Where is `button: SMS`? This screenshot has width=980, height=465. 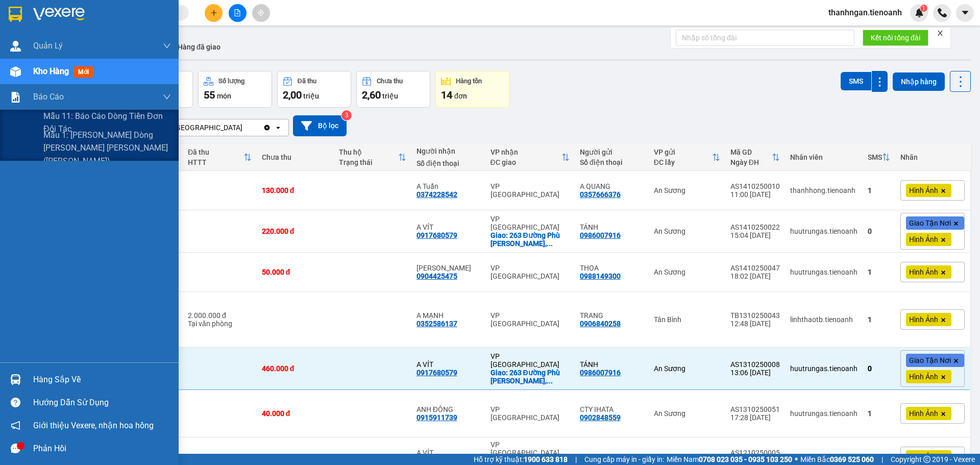 button: SMS is located at coordinates (856, 81).